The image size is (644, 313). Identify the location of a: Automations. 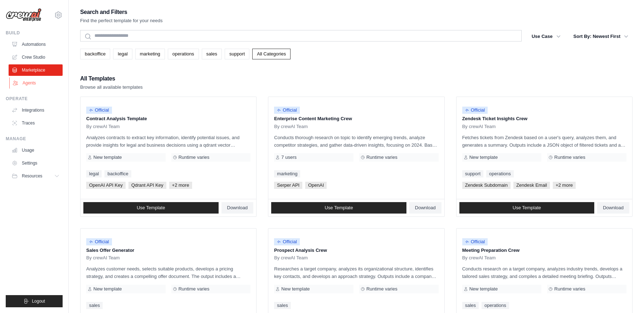
(36, 44).